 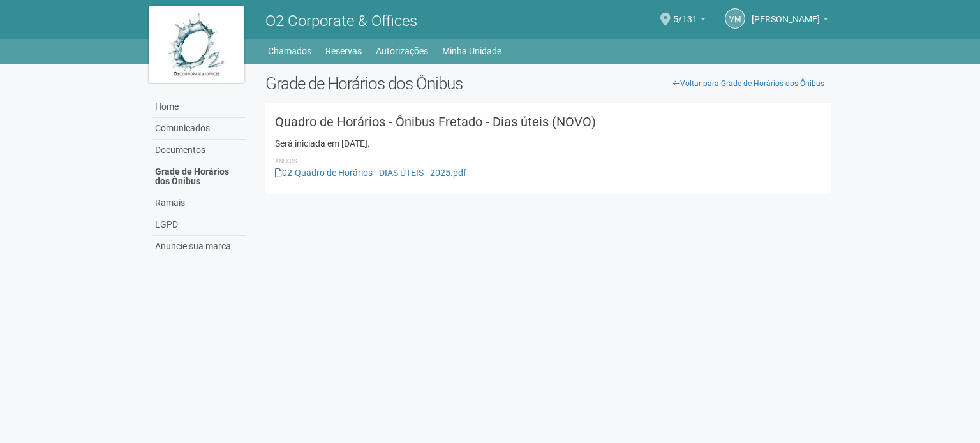 What do you see at coordinates (785, 13) in the screenshot?
I see `span: victor matheus viana da costa` at bounding box center [785, 13].